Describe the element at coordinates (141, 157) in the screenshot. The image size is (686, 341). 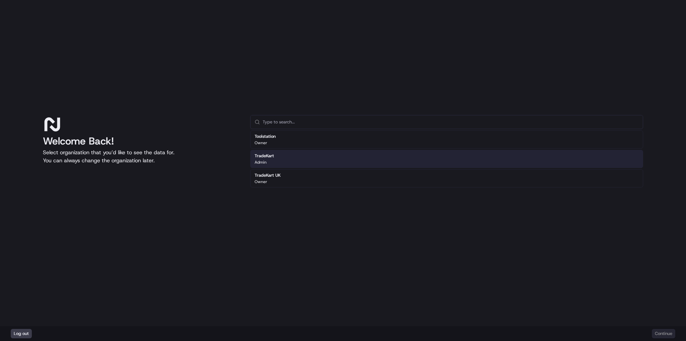
I see `p: Select organization that you’d like to see the data for. You can always change the organization l...` at that location.